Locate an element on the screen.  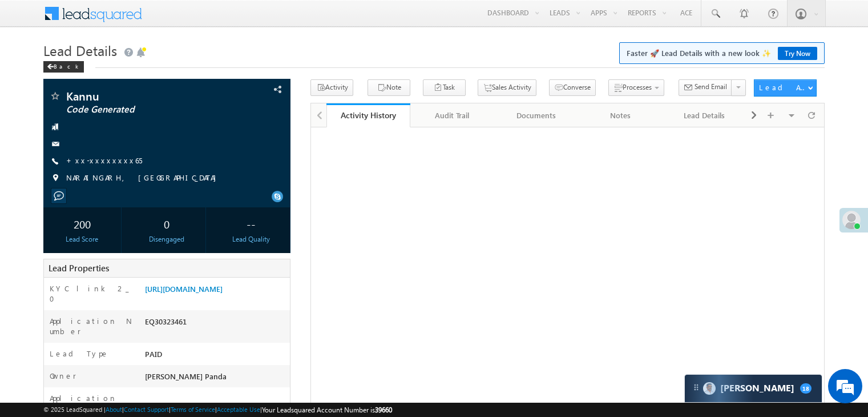
div: Lead Actions is located at coordinates (783, 87).